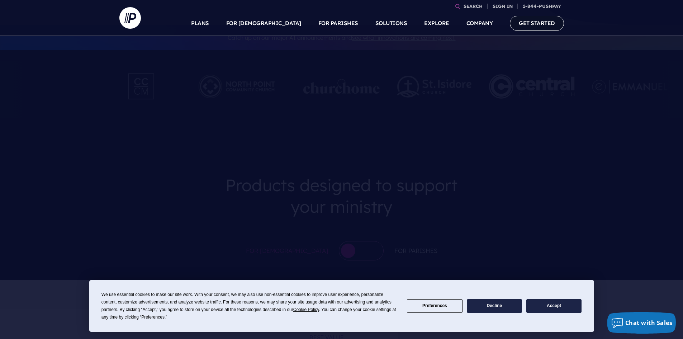  Describe the element at coordinates (537, 23) in the screenshot. I see `a: GET STARTED` at that location.